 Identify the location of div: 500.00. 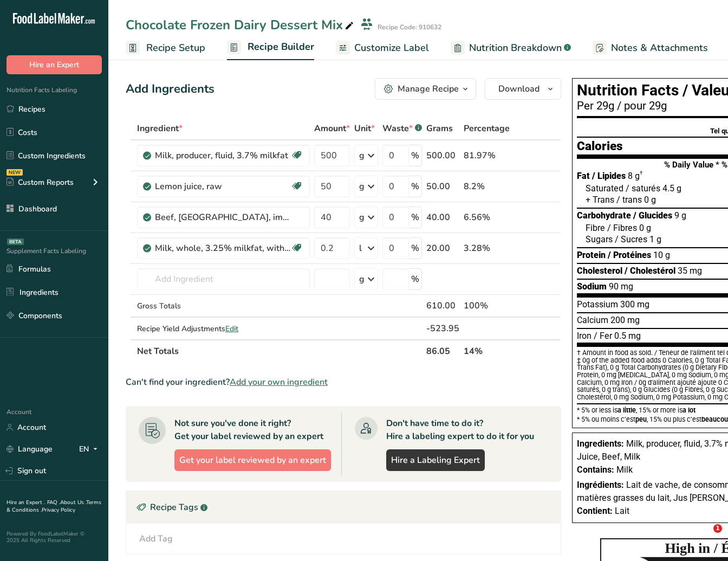
(443, 156).